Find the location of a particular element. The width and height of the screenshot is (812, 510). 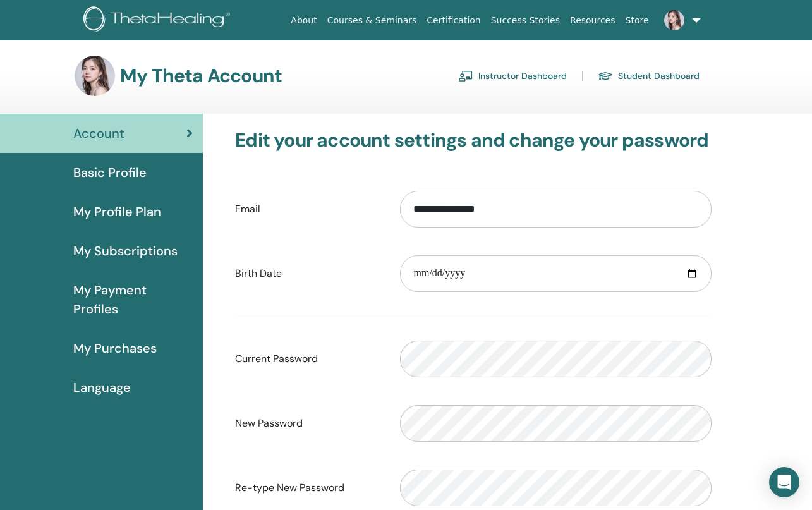

a: Courses & Seminars is located at coordinates (372, 20).